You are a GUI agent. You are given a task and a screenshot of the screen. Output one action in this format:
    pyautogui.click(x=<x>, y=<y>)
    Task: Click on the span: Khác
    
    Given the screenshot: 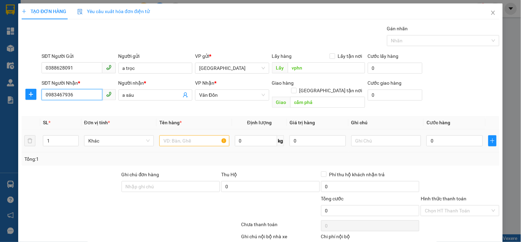 What is the action you would take?
    pyautogui.click(x=119, y=141)
    